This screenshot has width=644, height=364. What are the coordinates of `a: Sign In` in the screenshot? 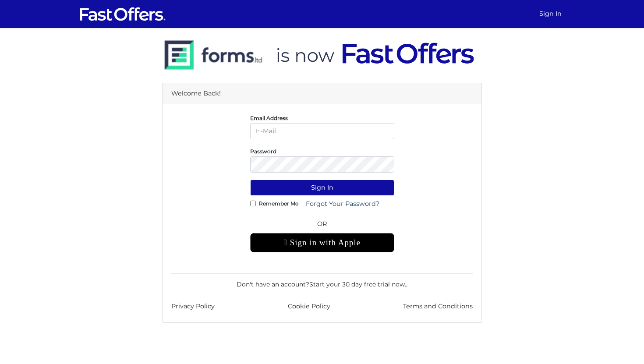 It's located at (550, 14).